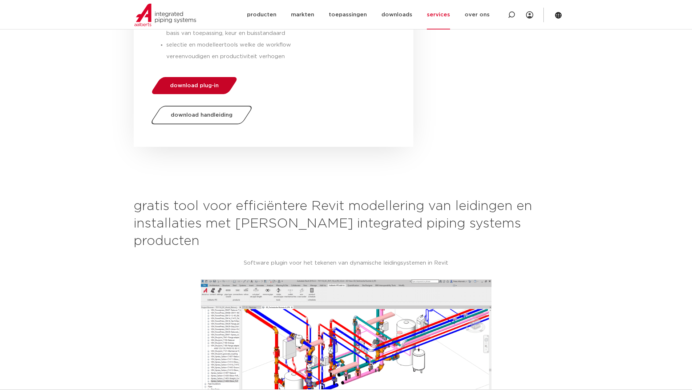  Describe the element at coordinates (201, 115) in the screenshot. I see `a: download handleiding` at that location.